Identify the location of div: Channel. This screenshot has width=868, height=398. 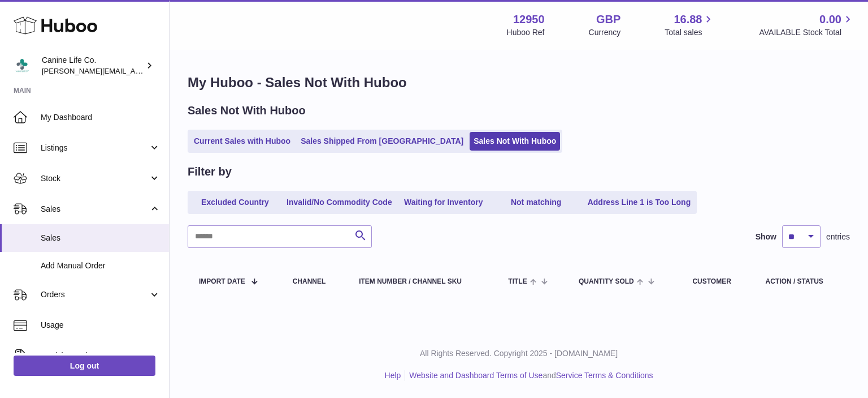
(315, 281).